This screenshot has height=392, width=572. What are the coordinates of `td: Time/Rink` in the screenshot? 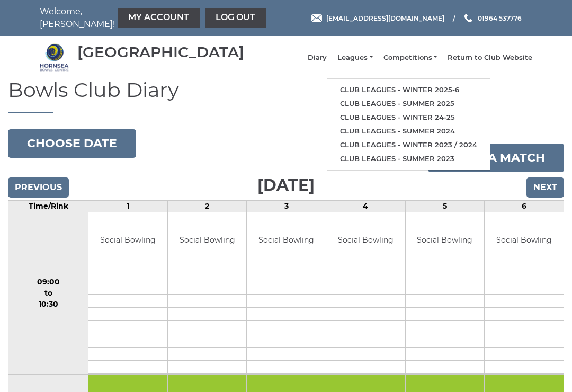 It's located at (48, 206).